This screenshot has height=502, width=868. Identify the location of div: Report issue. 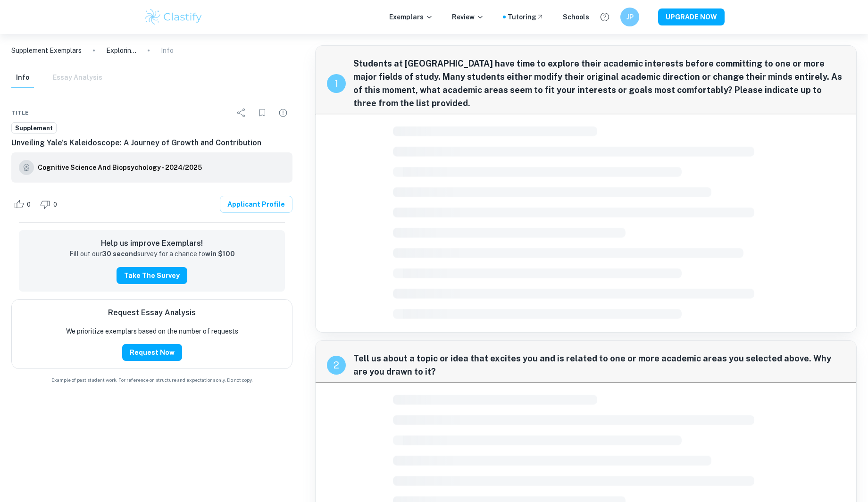
(283, 113).